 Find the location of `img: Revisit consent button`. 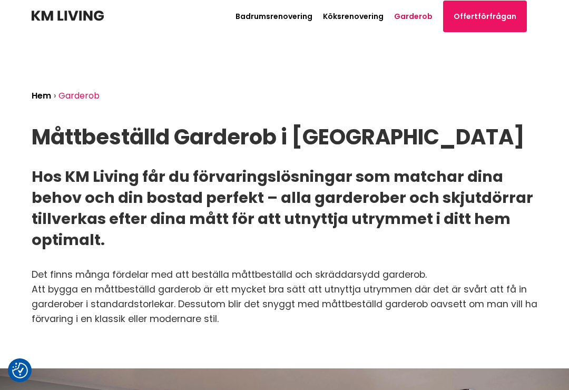

img: Revisit consent button is located at coordinates (20, 371).